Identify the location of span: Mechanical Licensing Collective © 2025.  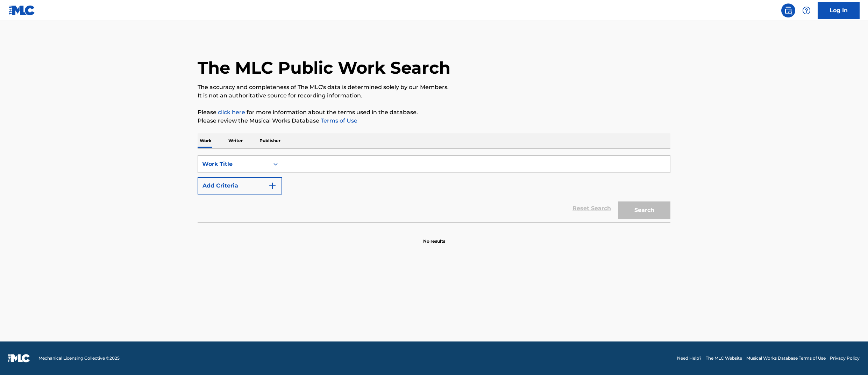
(79, 359).